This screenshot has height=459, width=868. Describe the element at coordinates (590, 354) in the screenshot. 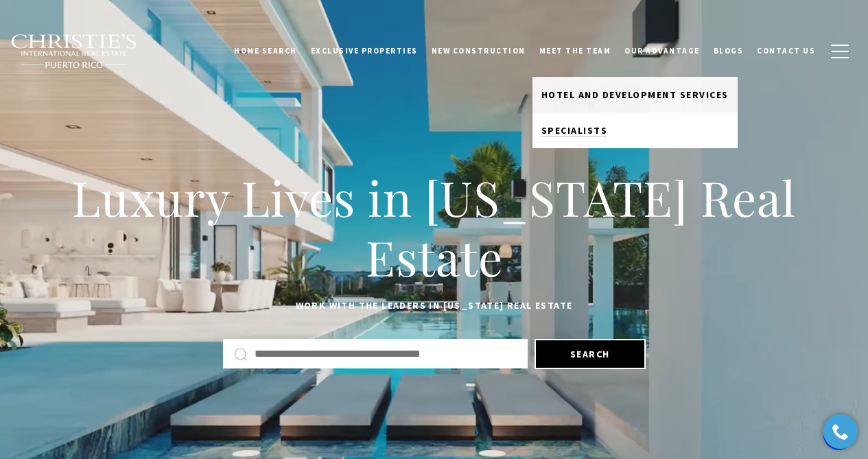

I see `button: Search` at that location.